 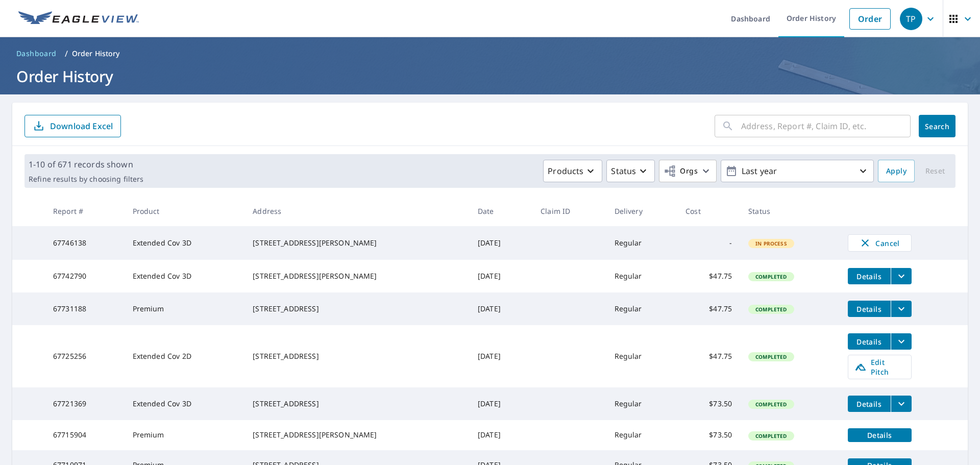 What do you see at coordinates (623, 171) in the screenshot?
I see `p: Status` at bounding box center [623, 171].